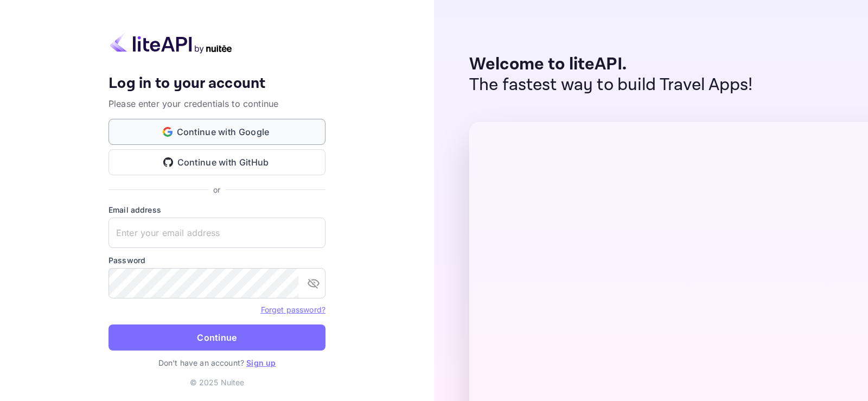 The height and width of the screenshot is (401, 868). Describe the element at coordinates (293, 310) in the screenshot. I see `a: Forget password?` at that location.